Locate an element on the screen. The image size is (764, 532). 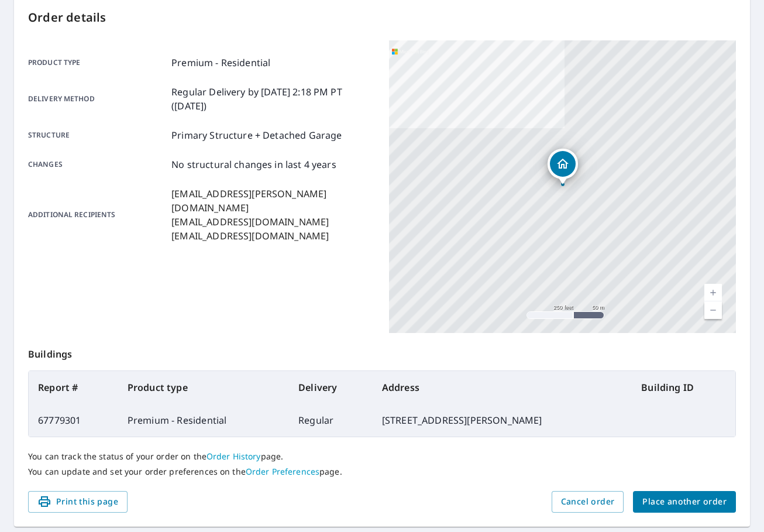
span: Print this page is located at coordinates (78, 502).